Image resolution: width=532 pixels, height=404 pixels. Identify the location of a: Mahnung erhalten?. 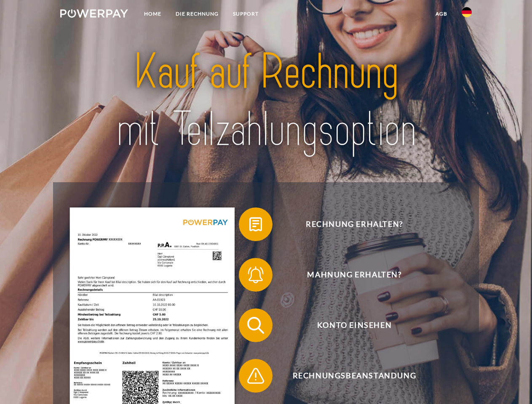
(349, 275).